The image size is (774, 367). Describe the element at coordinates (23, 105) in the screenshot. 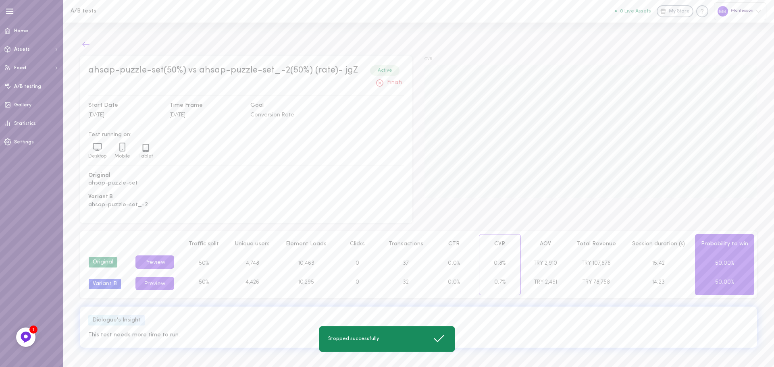

I see `span: Gallery` at that location.